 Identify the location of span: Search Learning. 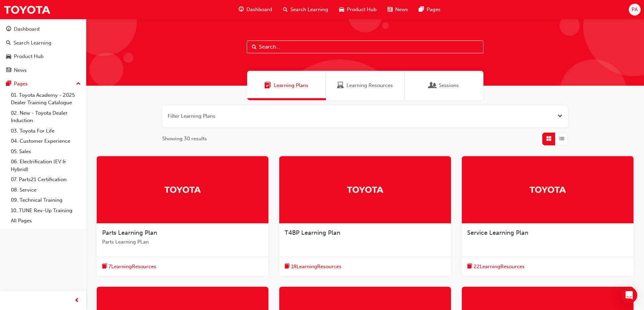
(309, 10).